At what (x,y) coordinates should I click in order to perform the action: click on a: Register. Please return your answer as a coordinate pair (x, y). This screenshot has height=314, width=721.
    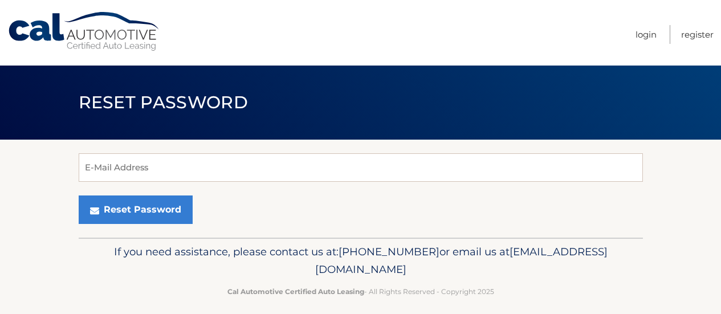
    Looking at the image, I should click on (698, 34).